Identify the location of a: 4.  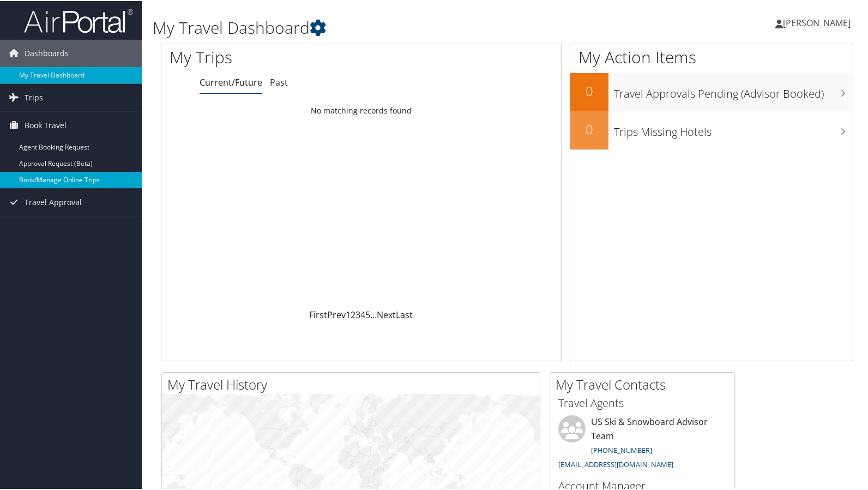
(363, 313).